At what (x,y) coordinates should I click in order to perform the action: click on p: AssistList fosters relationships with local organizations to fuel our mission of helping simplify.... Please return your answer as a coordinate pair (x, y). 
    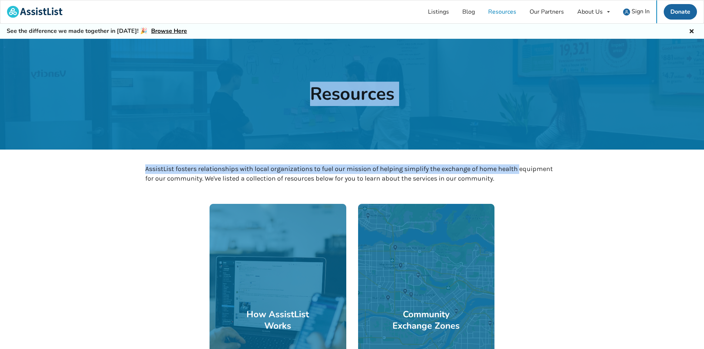
    Looking at the image, I should click on (352, 174).